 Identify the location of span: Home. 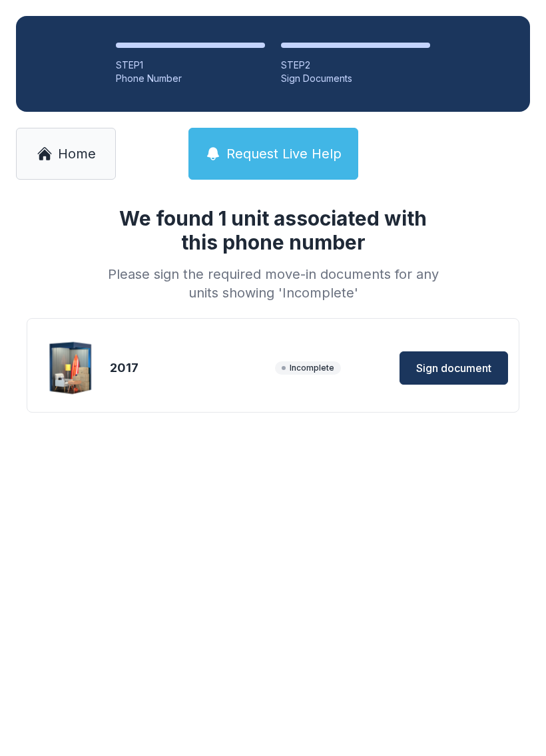
(77, 154).